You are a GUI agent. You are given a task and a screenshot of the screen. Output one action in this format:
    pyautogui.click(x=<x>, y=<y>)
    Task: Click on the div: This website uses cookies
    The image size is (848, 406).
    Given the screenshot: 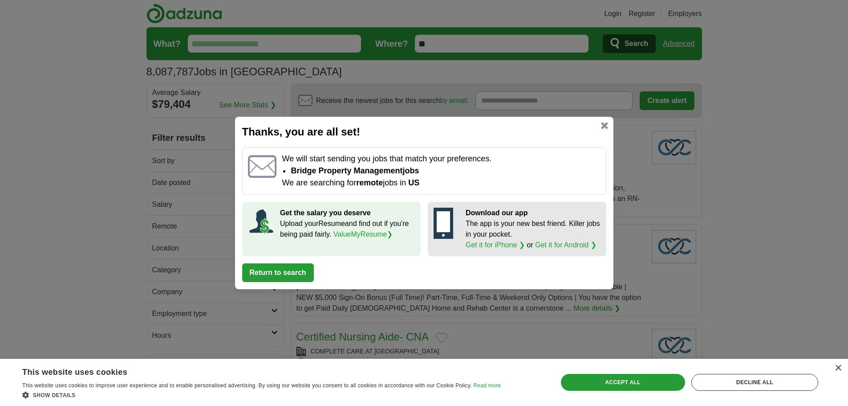 What is the action you would take?
    pyautogui.click(x=250, y=370)
    